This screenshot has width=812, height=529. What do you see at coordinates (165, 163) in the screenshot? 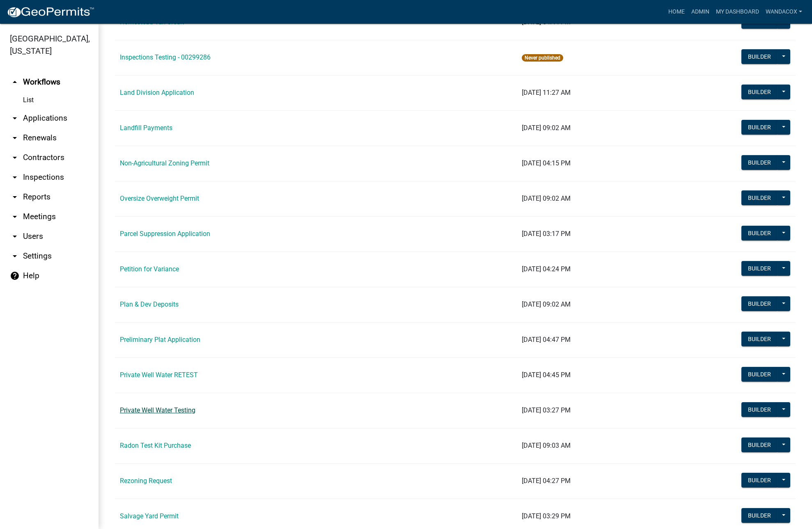
I see `a: Non-Agricultural Zoning Permit` at bounding box center [165, 163].